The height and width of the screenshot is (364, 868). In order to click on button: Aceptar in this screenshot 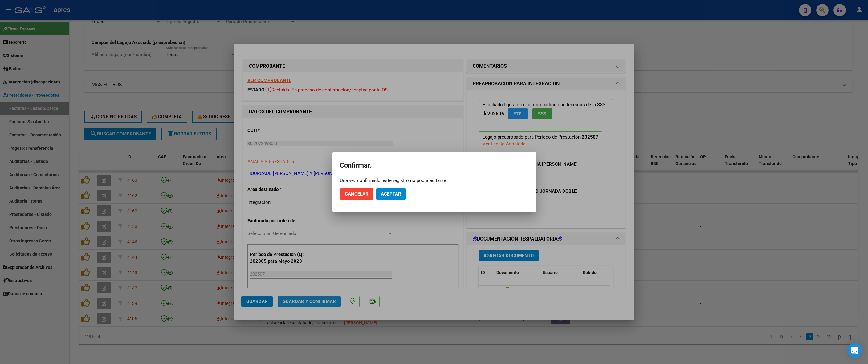, I will do `click(391, 194)`.